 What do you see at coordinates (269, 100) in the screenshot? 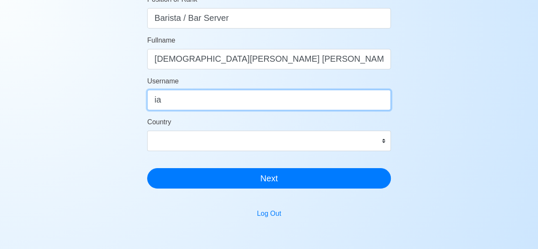
I see `input: Ex. donaldcris` at bounding box center [269, 100].